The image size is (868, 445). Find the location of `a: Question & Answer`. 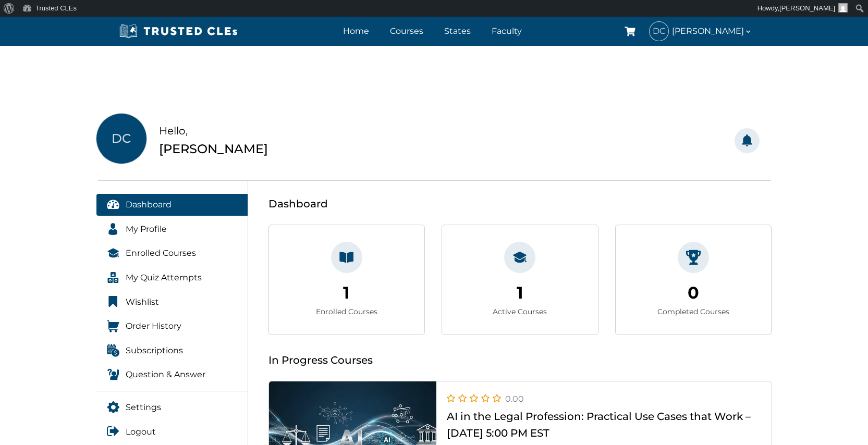

a: Question & Answer is located at coordinates (172, 375).